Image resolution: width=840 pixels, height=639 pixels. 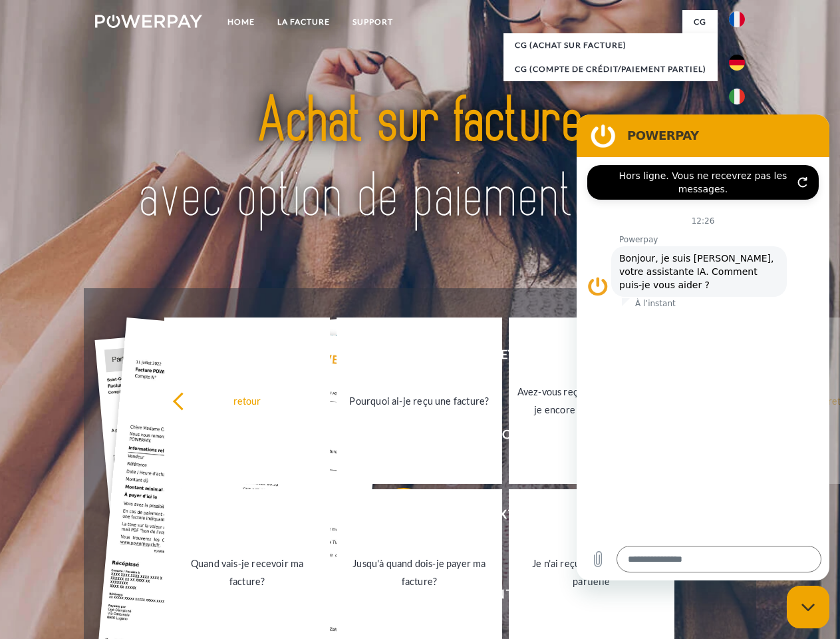 I want to click on a: CG (Compte de crédit/paiement partiel), so click(x=610, y=69).